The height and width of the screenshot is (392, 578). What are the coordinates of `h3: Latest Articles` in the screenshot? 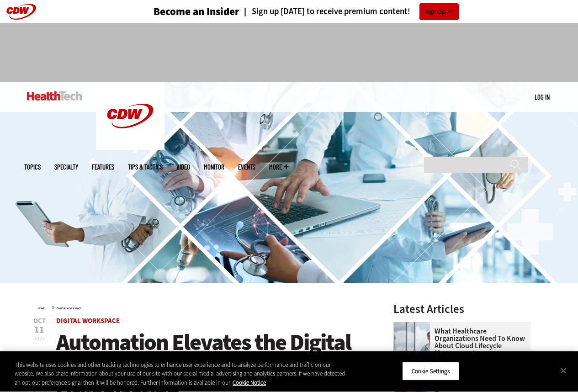 It's located at (462, 309).